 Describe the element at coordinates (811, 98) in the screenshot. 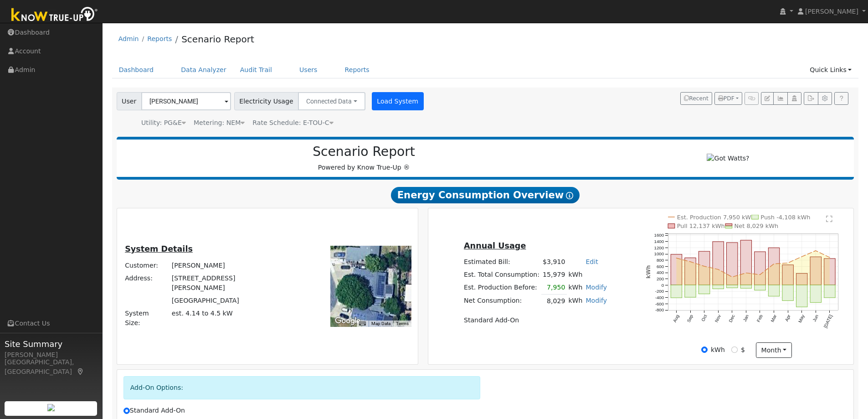

I see `button: Export Interval Data` at that location.